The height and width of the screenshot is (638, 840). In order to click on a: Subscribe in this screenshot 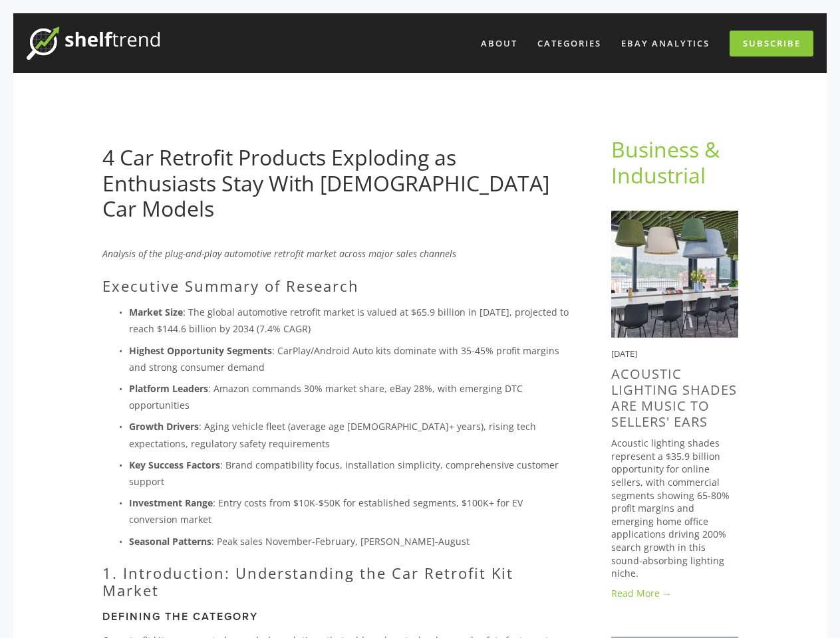, I will do `click(771, 44)`.